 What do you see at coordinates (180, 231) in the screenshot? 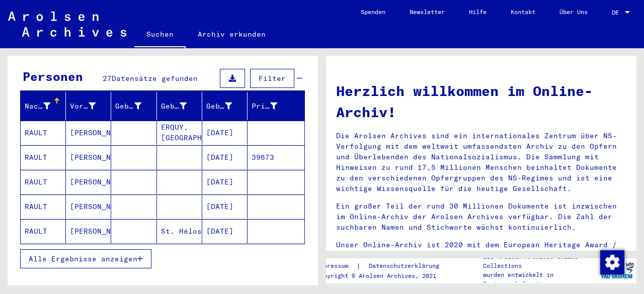
I see `mat-cell: St. Hélos` at bounding box center [180, 231].